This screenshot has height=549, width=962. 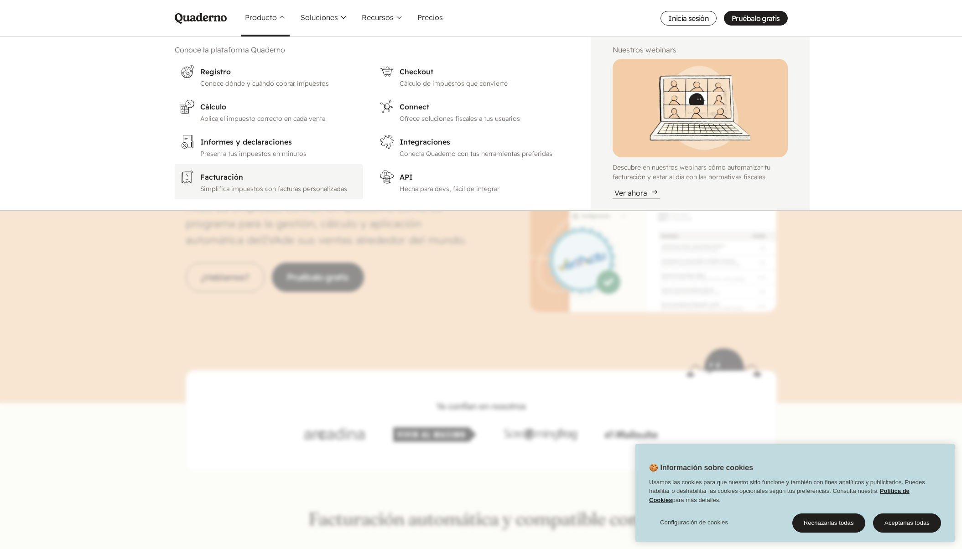 What do you see at coordinates (279, 142) in the screenshot?
I see `h3: Informes y declaraciones` at bounding box center [279, 142].